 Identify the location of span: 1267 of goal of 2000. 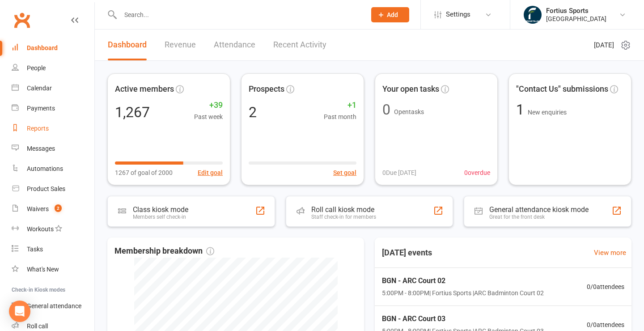
(144, 173).